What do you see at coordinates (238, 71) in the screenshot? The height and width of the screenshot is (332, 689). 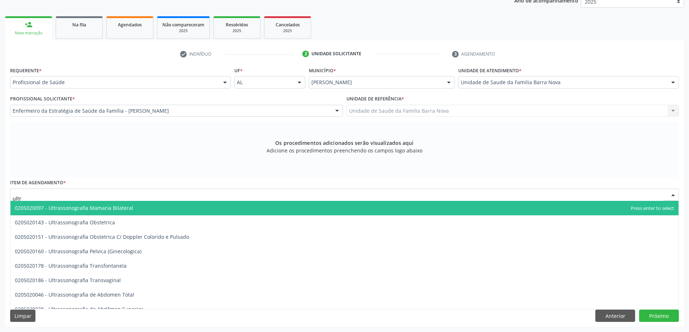 I see `label: UF` at bounding box center [238, 71].